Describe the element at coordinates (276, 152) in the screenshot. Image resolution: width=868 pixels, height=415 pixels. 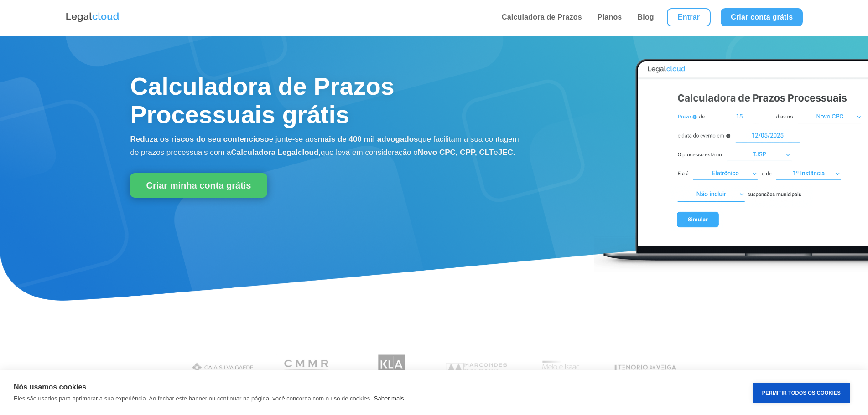
I see `b: Calculadora Legalcloud,` at that location.